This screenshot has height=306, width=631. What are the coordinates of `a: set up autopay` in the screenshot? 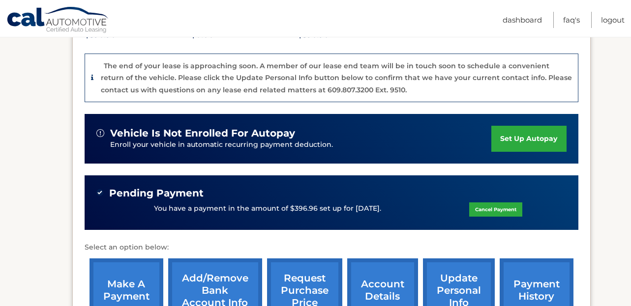 It's located at (529, 139).